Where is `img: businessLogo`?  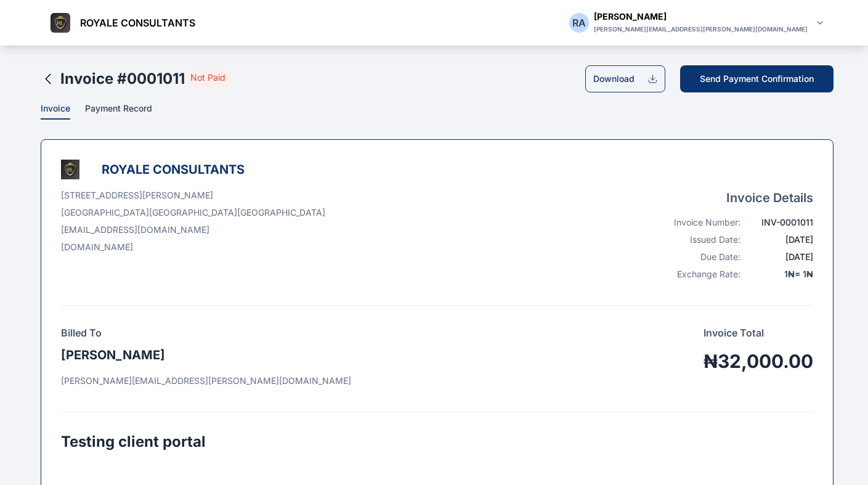 img: businessLogo is located at coordinates (70, 169).